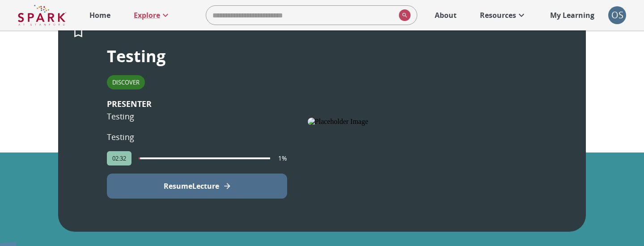 The image size is (644, 246). Describe the element at coordinates (445, 15) in the screenshot. I see `p: About` at that location.